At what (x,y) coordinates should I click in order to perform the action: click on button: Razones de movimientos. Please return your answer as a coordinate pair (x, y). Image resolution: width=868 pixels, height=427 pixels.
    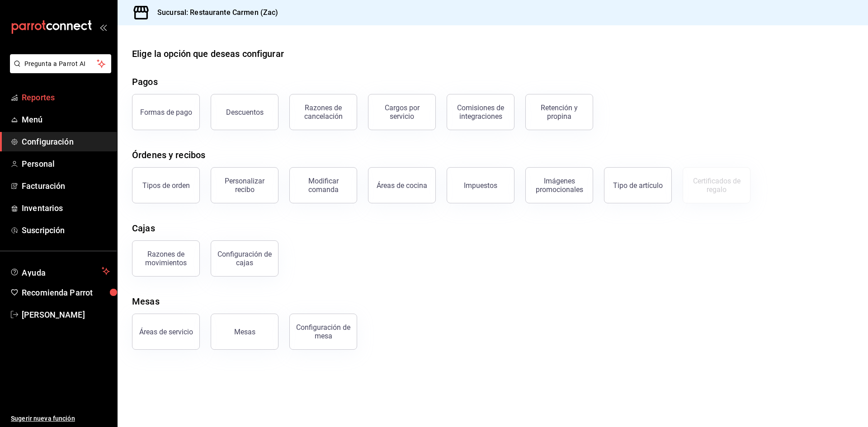
    Looking at the image, I should click on (166, 259).